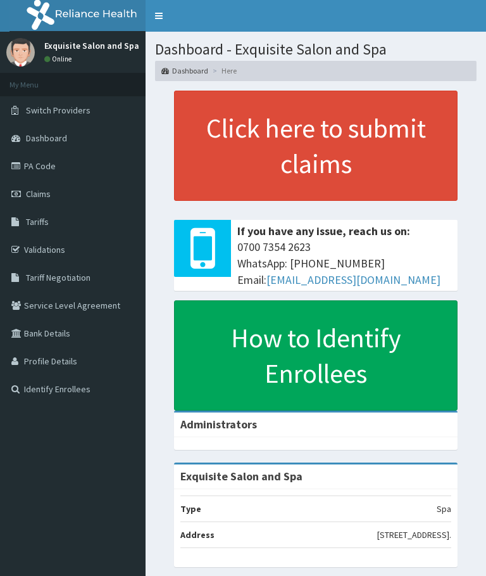 Image resolution: width=486 pixels, height=576 pixels. What do you see at coordinates (46, 138) in the screenshot?
I see `span: Dashboard` at bounding box center [46, 138].